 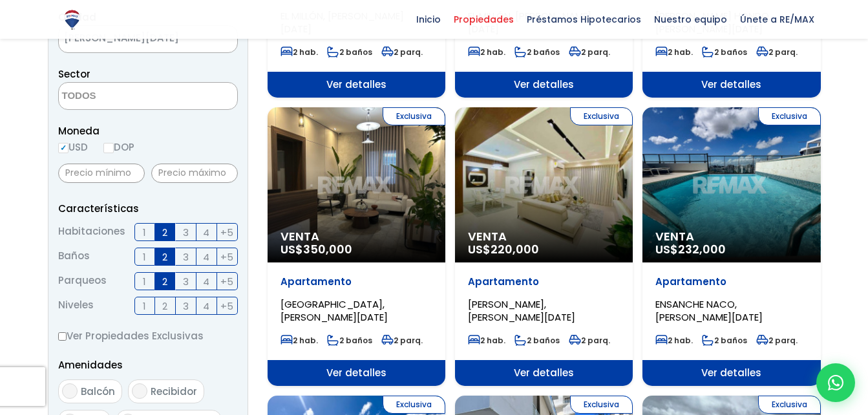 I want to click on input: DOP, so click(x=109, y=148).